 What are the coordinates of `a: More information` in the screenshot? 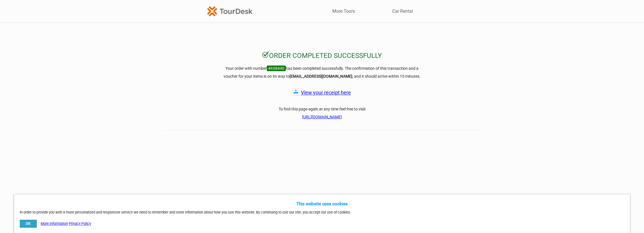 It's located at (54, 224).